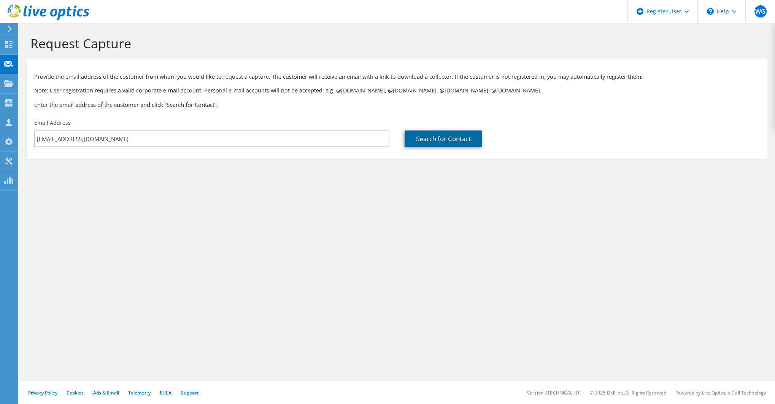 The image size is (775, 404). Describe the element at coordinates (397, 105) in the screenshot. I see `h3: Enter the email address of the customer and click “Search for Contact”.` at that location.